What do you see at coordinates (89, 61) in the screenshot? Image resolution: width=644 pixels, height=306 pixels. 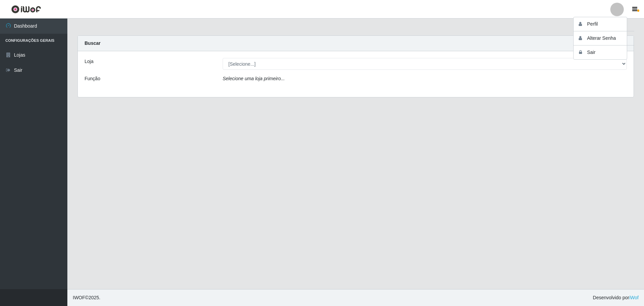 I see `label: Loja` at bounding box center [89, 61].